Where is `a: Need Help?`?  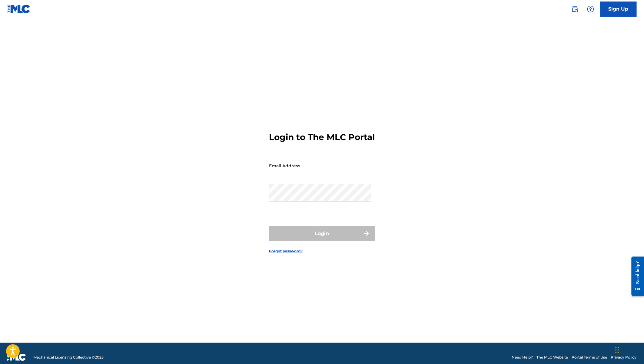
a: Need Help? is located at coordinates (523, 358).